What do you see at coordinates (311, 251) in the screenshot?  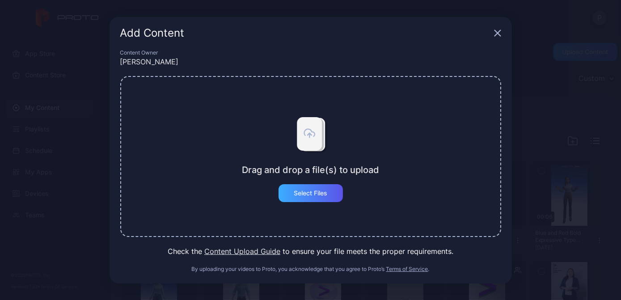 I see `div: Check the to ensure your file meets the proper requirements.` at bounding box center [311, 251].